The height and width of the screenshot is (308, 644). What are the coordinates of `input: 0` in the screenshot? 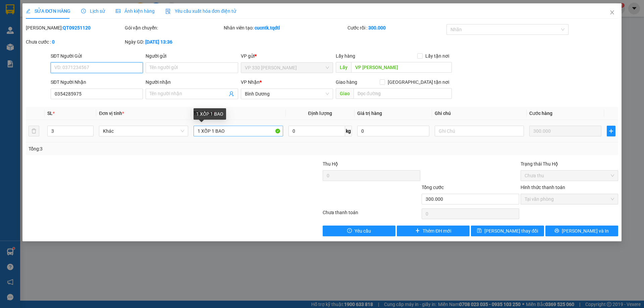 It's located at (565, 131).